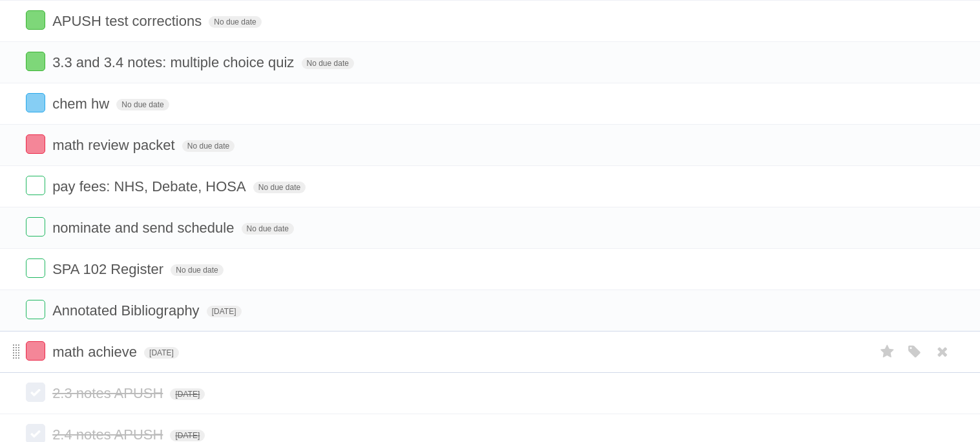 The height and width of the screenshot is (442, 980). Describe the element at coordinates (109, 393) in the screenshot. I see `span: 2.3 notes APUSH` at that location.